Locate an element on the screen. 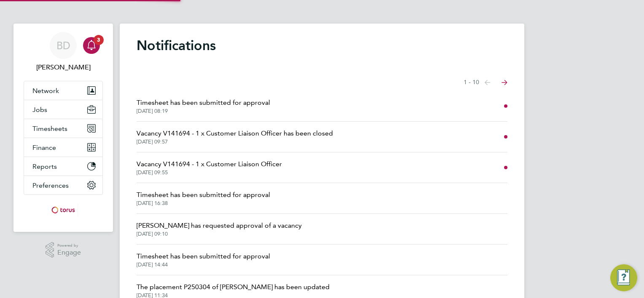  button: Jobs is located at coordinates (63, 110).